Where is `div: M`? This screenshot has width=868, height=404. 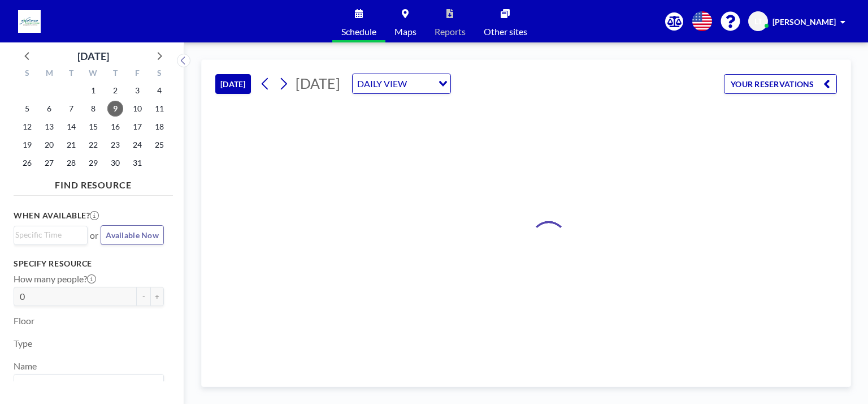 div: M is located at coordinates (49, 74).